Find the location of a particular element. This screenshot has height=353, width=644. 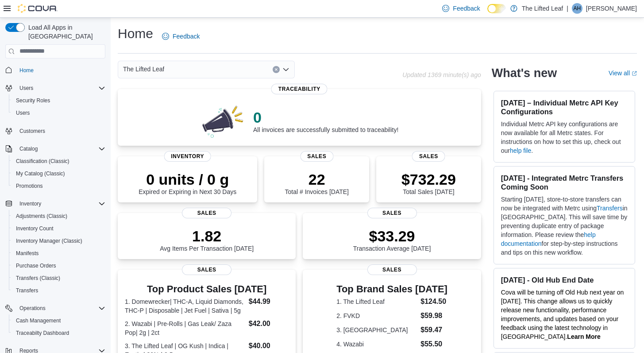

a: Users is located at coordinates (23, 113).